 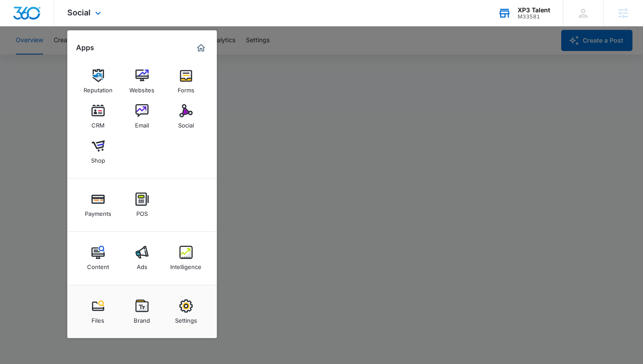 I want to click on a: Social, so click(x=186, y=116).